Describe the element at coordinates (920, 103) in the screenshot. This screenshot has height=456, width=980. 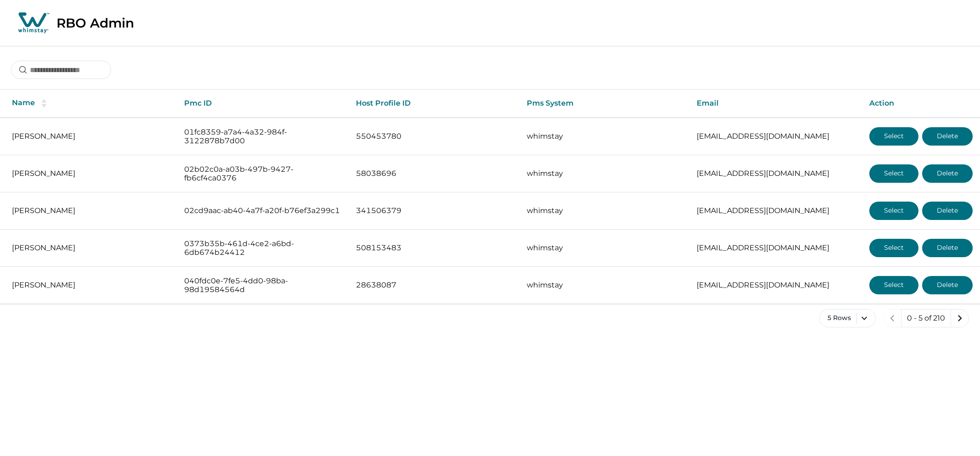
I see `th: Action` at that location.